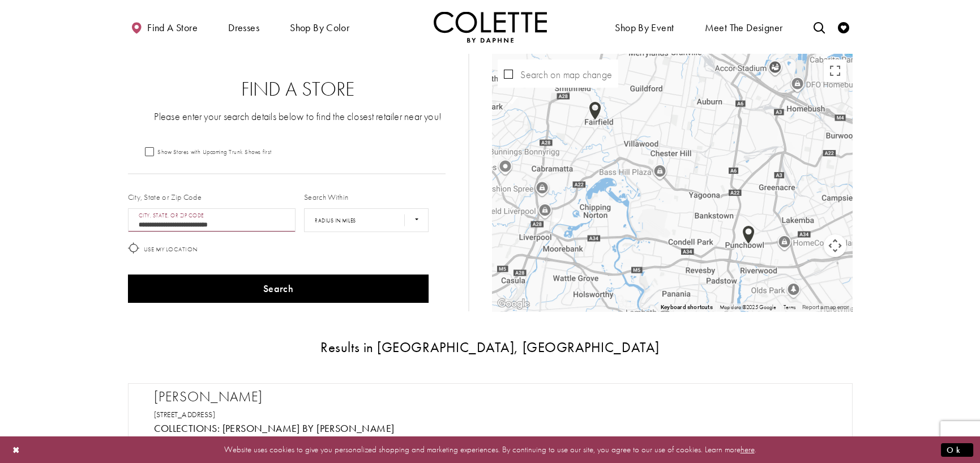 Image resolution: width=980 pixels, height=463 pixels. Describe the element at coordinates (826, 307) in the screenshot. I see `a: Report a map error` at that location.